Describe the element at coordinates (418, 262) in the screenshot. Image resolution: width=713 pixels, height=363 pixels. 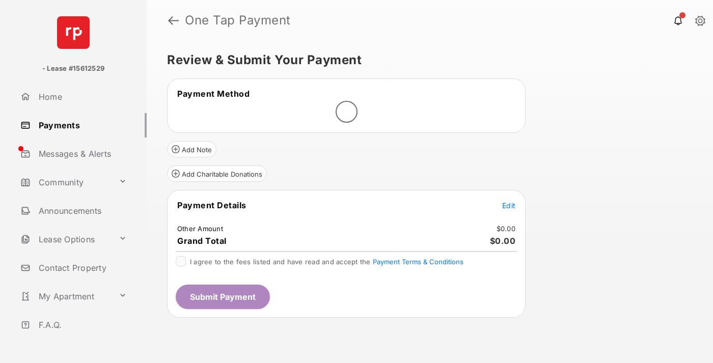
I see `button: I agree to the fees listed and have read and accept the` at that location.